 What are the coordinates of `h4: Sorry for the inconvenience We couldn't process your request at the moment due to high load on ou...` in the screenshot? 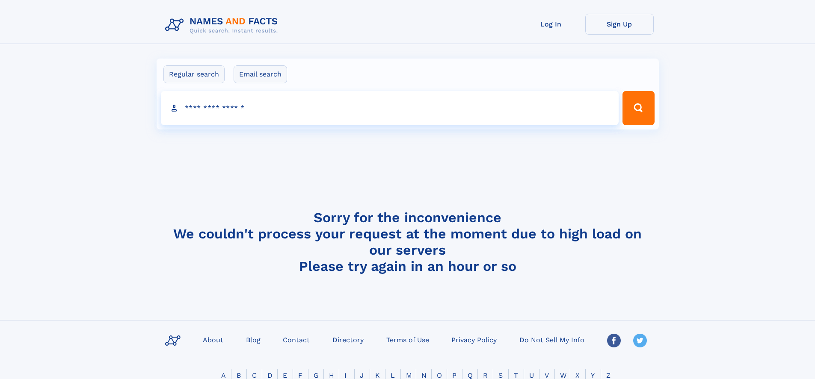 It's located at (408, 242).